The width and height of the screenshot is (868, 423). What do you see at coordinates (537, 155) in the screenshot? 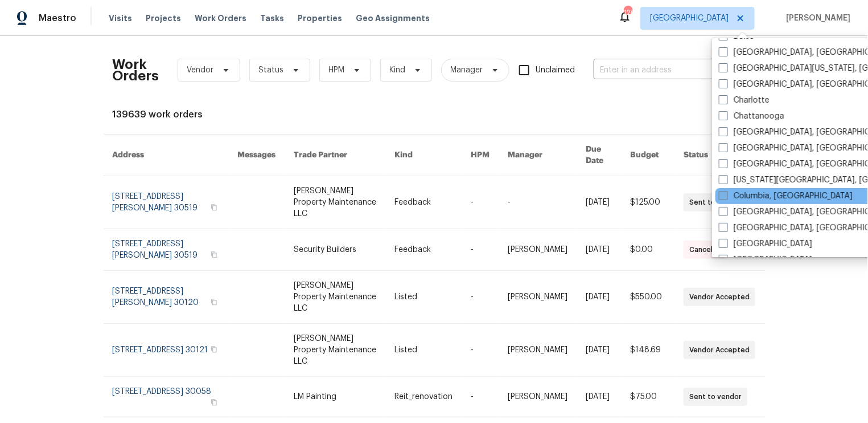
I see `th: Manager` at bounding box center [537, 155].